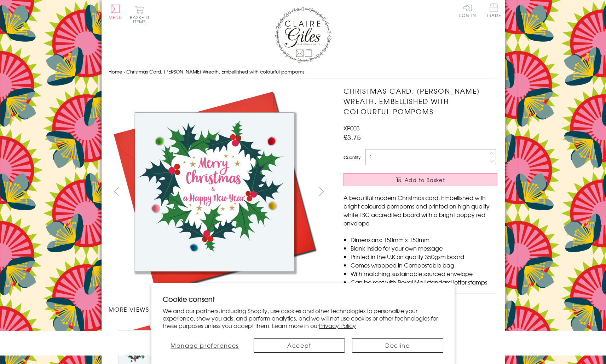 This screenshot has width=606, height=364. I want to click on button: next, so click(321, 191).